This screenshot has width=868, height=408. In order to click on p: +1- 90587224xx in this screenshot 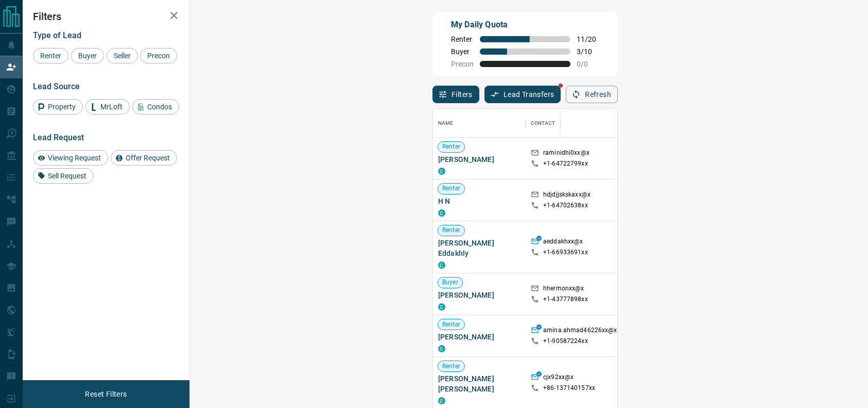, I will do `click(565, 340)`.